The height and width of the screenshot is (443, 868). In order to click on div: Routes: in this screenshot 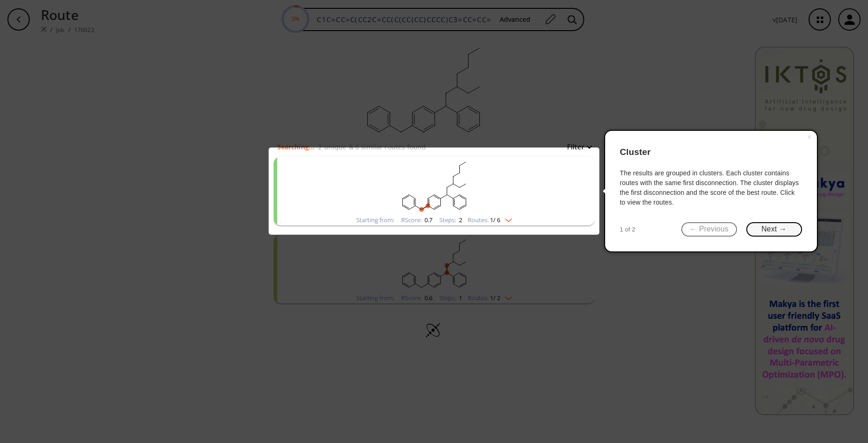, I will do `click(490, 220)`.